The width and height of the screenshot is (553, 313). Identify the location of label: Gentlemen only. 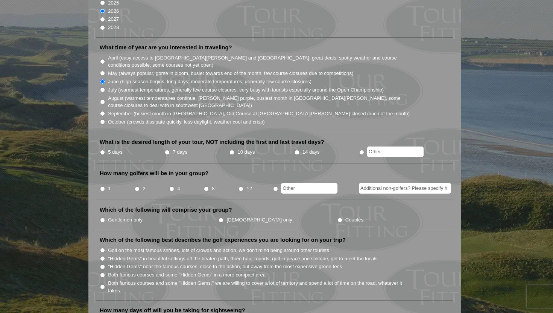
(125, 220).